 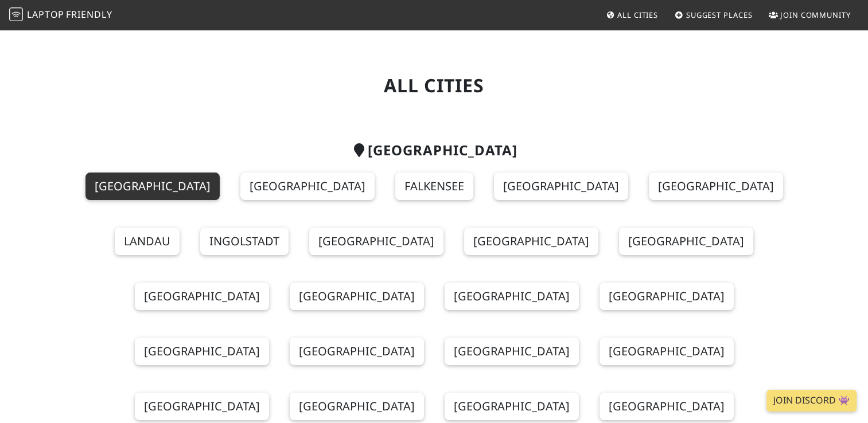 I want to click on span: Suggest Places, so click(x=720, y=15).